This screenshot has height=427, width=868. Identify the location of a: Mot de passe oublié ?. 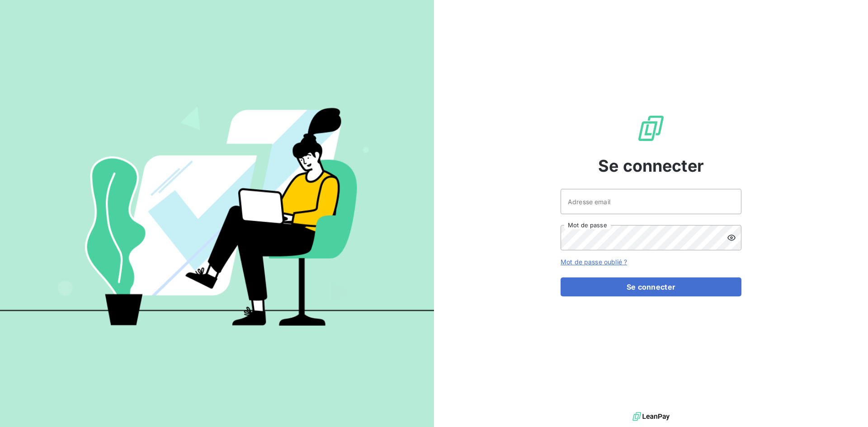
(594, 262).